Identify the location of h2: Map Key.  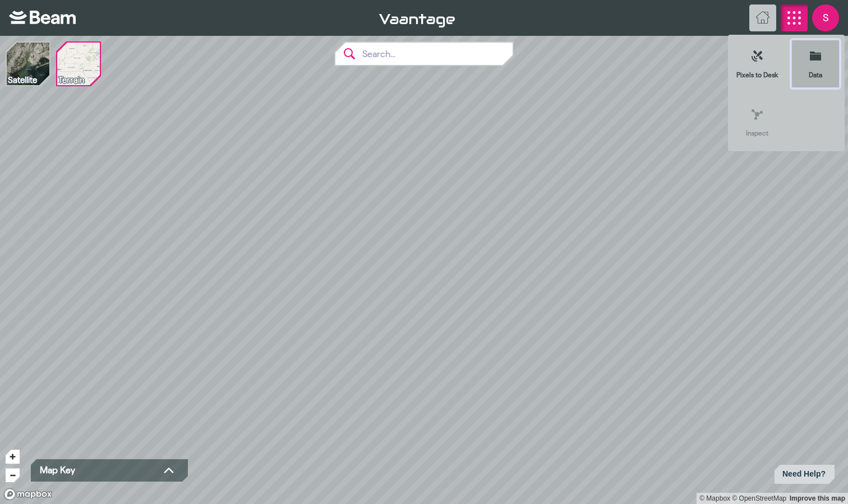
(57, 471).